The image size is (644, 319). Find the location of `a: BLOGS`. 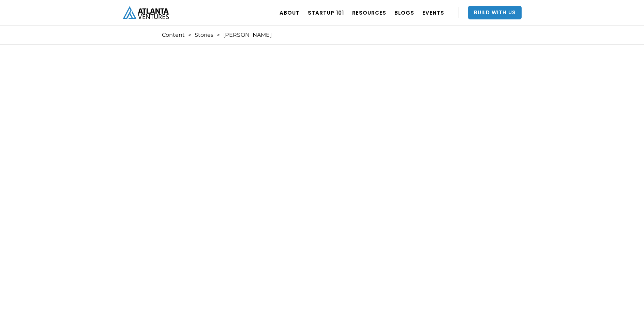

a: BLOGS is located at coordinates (404, 12).